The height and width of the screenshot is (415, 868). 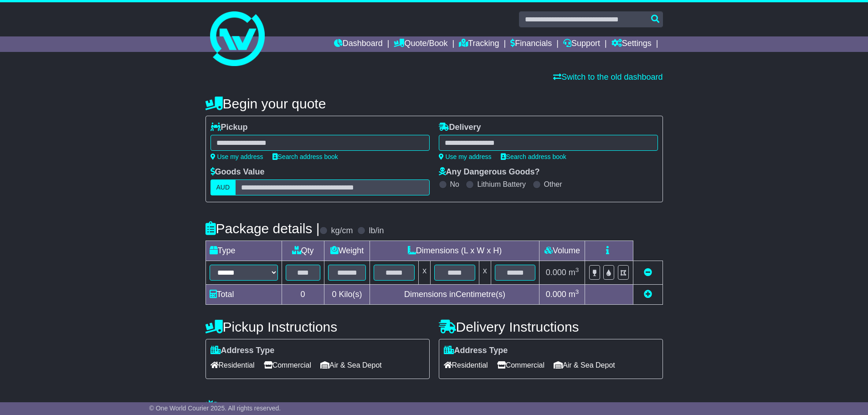 What do you see at coordinates (455, 184) in the screenshot?
I see `label: No` at bounding box center [455, 184].